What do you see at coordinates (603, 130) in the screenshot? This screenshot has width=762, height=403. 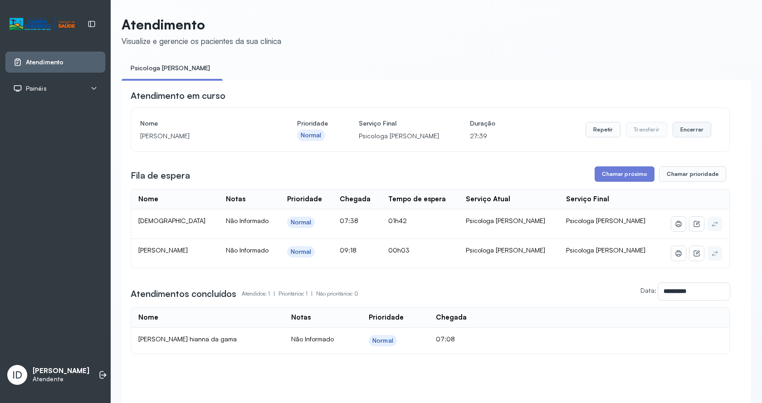 I see `button: Repetir` at bounding box center [603, 130].